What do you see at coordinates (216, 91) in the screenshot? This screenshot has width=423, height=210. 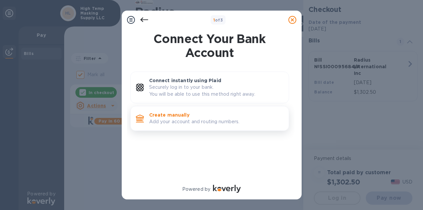 I see `p: Securely log in to your bank. You will be able to use this method right away.` at bounding box center [216, 91].